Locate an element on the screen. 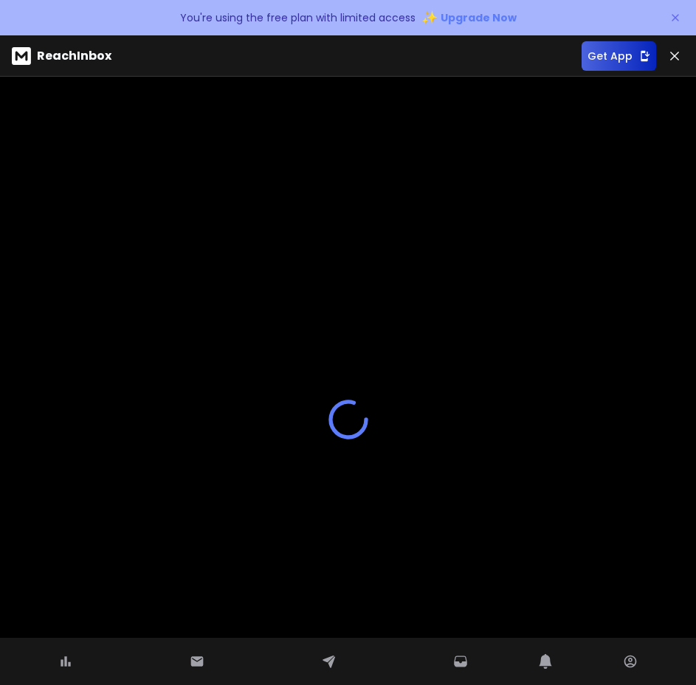 Image resolution: width=696 pixels, height=685 pixels. button: Get App is located at coordinates (618, 56).